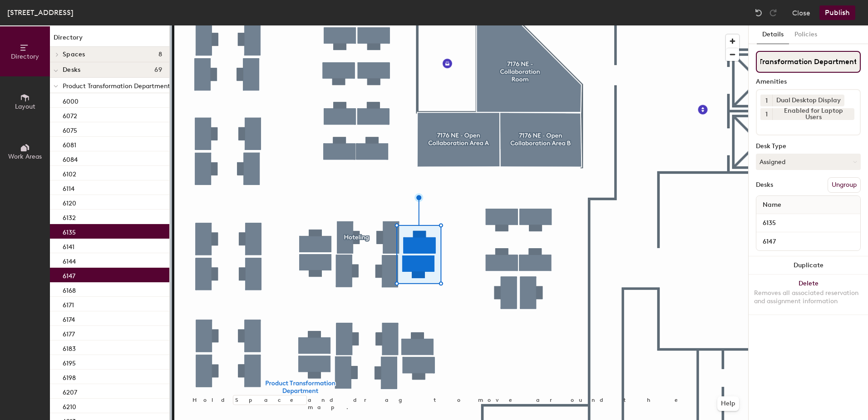 The width and height of the screenshot is (868, 420). Describe the element at coordinates (808, 297) in the screenshot. I see `div: Removes all associated reservation and assignment information` at that location.